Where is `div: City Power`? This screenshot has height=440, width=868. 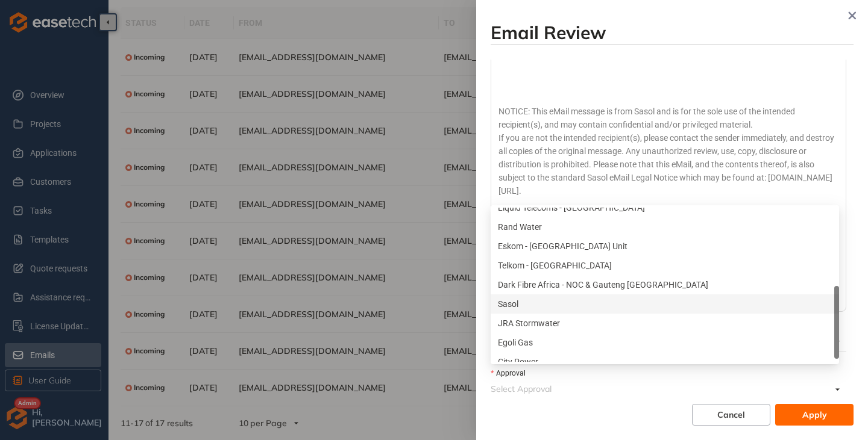 div: City Power is located at coordinates (665, 362).